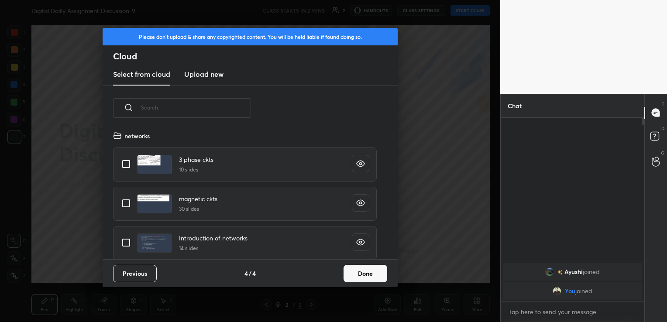 This screenshot has width=667, height=322. What do you see at coordinates (663, 104) in the screenshot?
I see `p: T` at bounding box center [663, 104].